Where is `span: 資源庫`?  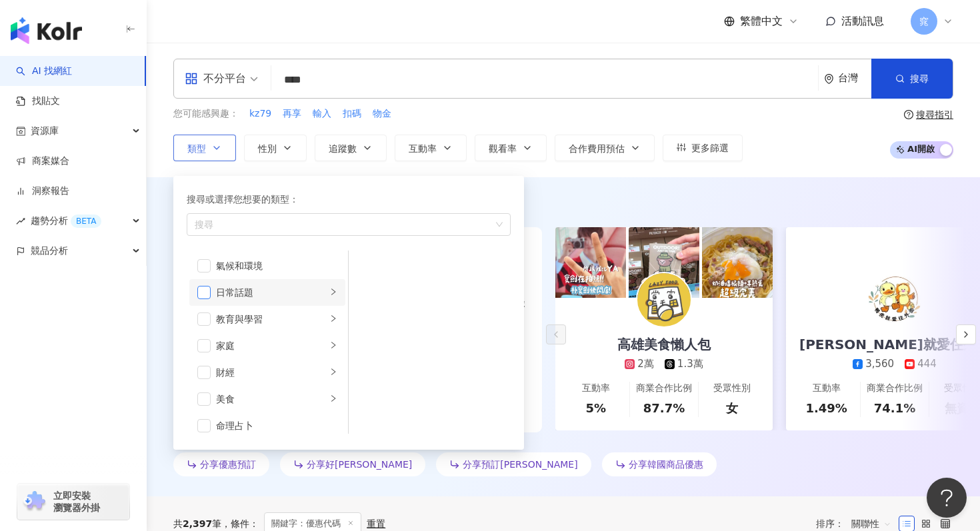
span: 資源庫 is located at coordinates (44, 131).